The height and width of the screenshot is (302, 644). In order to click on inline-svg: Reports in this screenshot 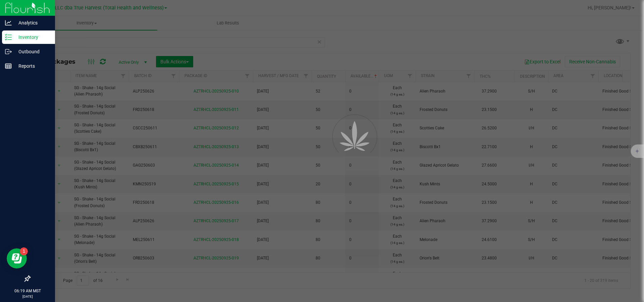, I will do `click(8, 66)`.